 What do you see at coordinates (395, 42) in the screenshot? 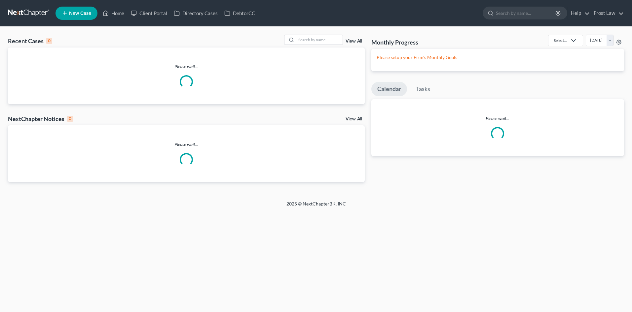
I see `h3: Monthly Progress` at bounding box center [395, 42].